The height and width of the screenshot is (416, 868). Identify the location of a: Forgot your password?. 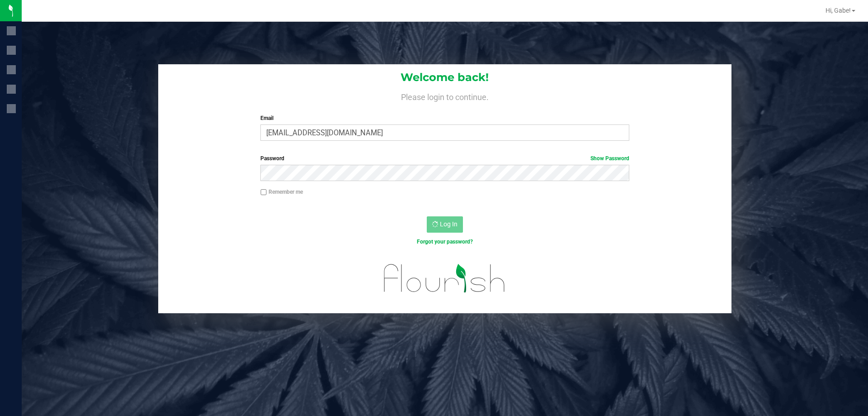
(445, 242).